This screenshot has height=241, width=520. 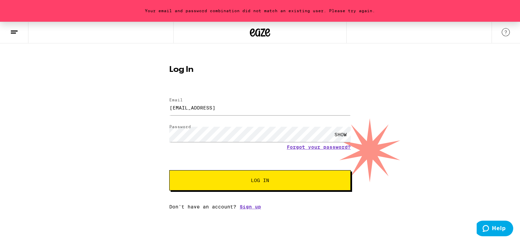 What do you see at coordinates (260, 180) in the screenshot?
I see `button: Log In` at bounding box center [260, 180].